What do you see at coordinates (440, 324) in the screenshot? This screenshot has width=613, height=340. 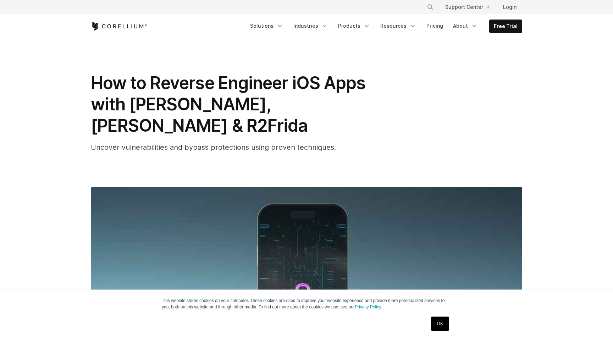 I see `a: OK` at bounding box center [440, 324].